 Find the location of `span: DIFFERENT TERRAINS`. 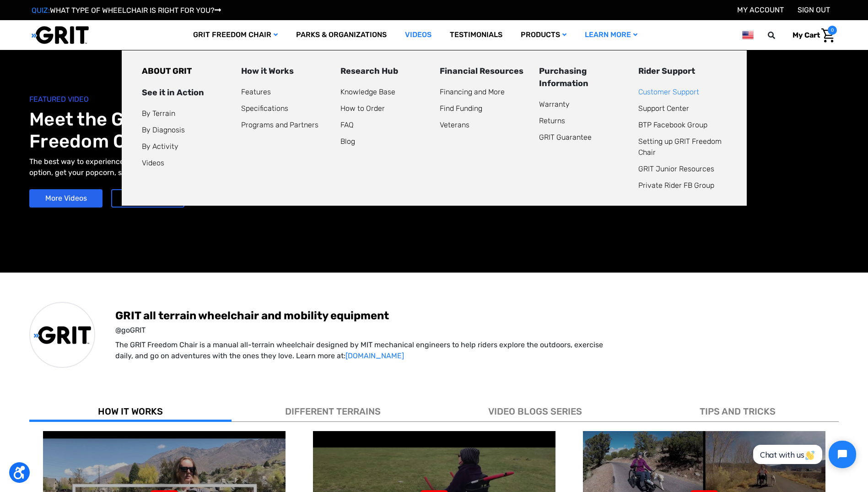

span: DIFFERENT TERRAINS is located at coordinates (333, 412).